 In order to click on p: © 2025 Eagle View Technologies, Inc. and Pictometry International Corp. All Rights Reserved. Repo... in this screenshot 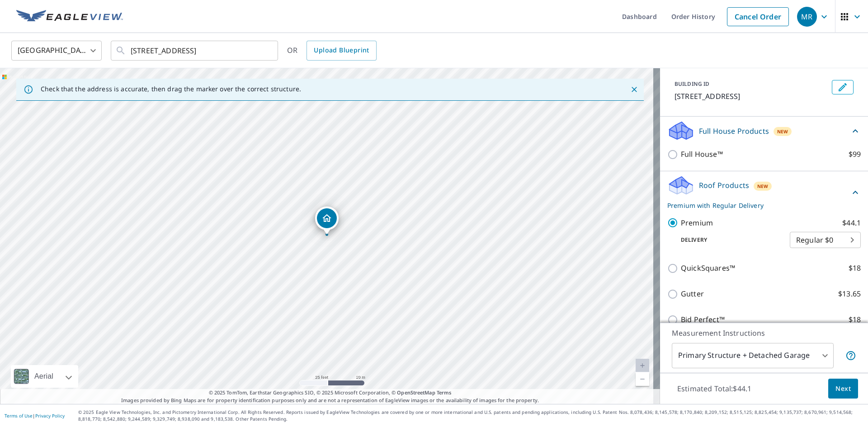, I will do `click(471, 415)`.